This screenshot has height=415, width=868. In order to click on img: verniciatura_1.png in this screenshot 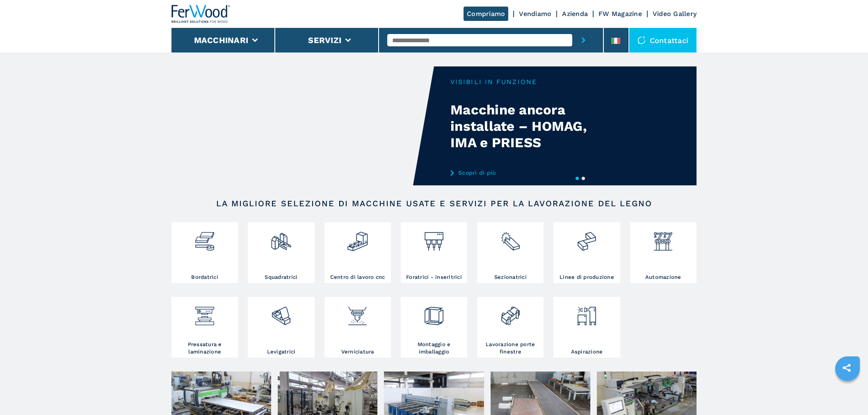, I will do `click(358, 313)`.